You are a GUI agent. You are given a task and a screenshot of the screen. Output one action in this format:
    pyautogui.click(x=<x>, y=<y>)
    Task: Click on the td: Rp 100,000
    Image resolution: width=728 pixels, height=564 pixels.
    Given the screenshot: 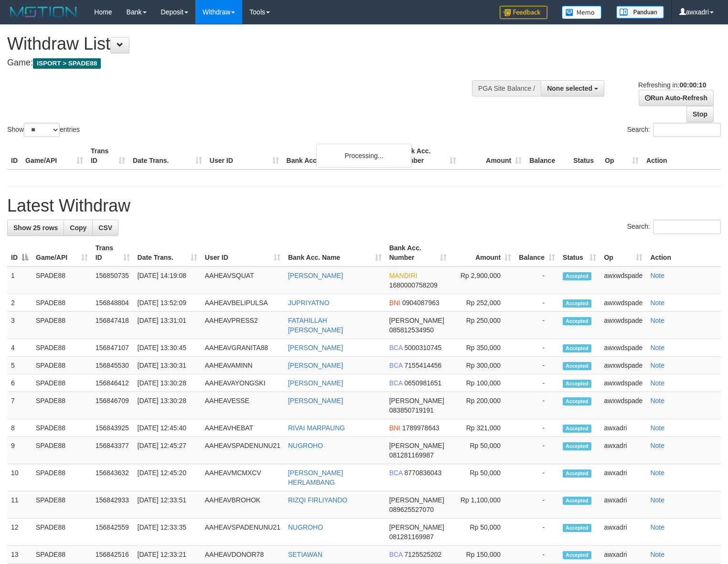 What is the action you would take?
    pyautogui.click(x=482, y=383)
    